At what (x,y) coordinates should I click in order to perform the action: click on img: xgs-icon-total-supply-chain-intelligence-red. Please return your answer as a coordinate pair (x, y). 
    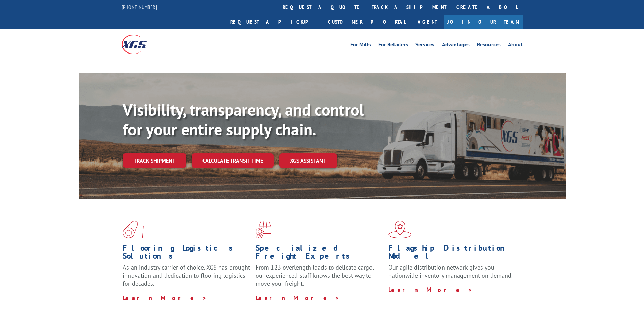
    Looking at the image, I should click on (133, 230).